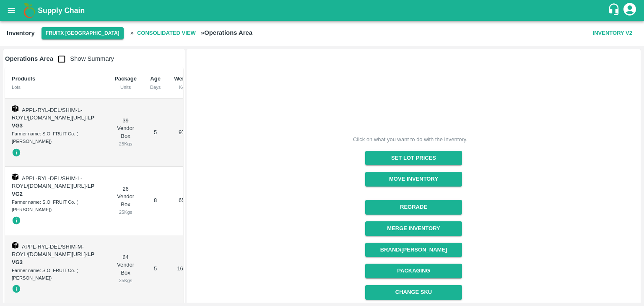 This screenshot has width=644, height=306. What do you see at coordinates (183, 78) in the screenshot?
I see `b: Weight` at bounding box center [183, 78].